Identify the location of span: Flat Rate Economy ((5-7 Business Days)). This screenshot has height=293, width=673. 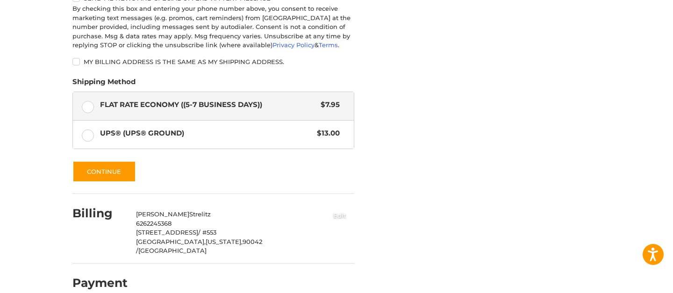
(208, 105).